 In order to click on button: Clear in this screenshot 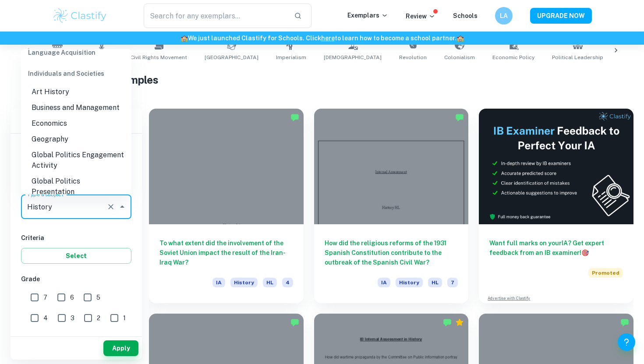, I will do `click(111, 207)`.